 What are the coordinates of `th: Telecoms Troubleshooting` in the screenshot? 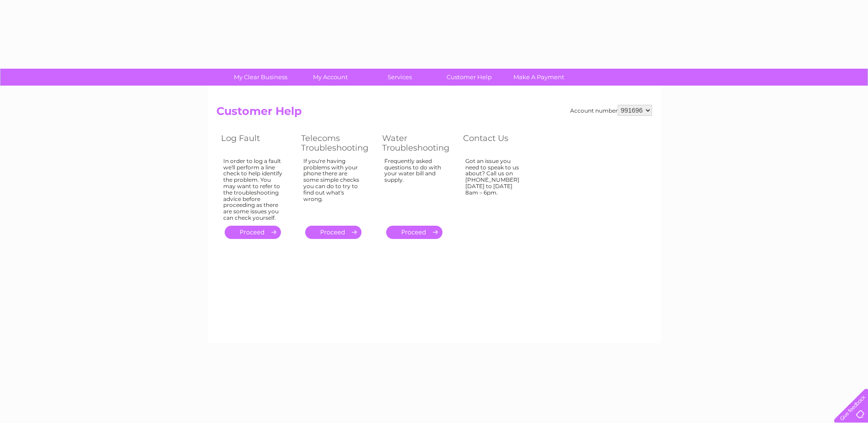 It's located at (337, 143).